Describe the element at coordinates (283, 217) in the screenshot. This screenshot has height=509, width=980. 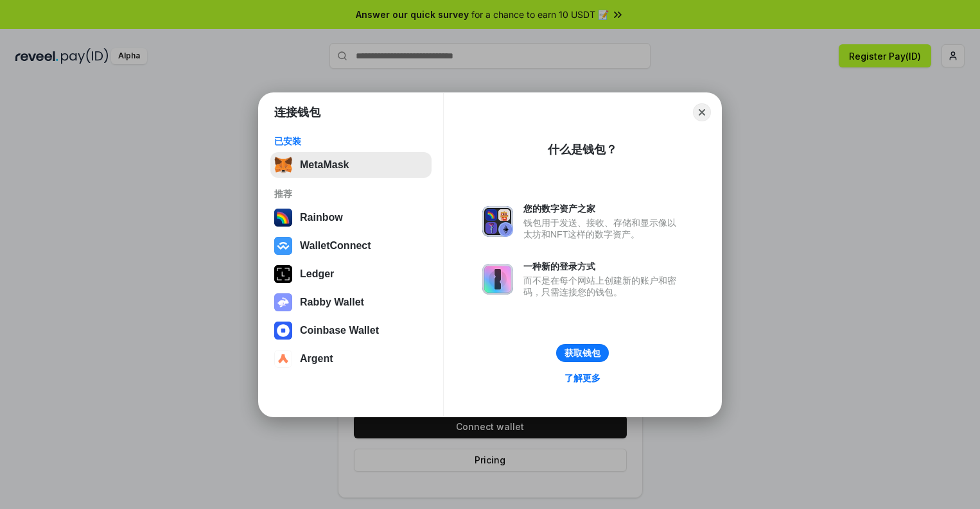
I see `img: svg+xml,%3Csvg%20width%3D%22120%22%20height%3D%22120%22%20viewBox%3D%220%200%20120%20120%22%20fil...` at that location.